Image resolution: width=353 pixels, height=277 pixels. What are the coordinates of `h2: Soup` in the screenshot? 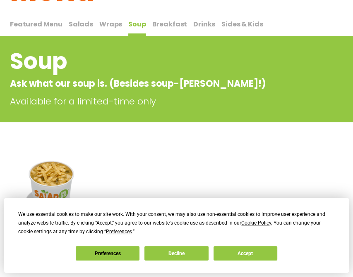 It's located at (143, 61).